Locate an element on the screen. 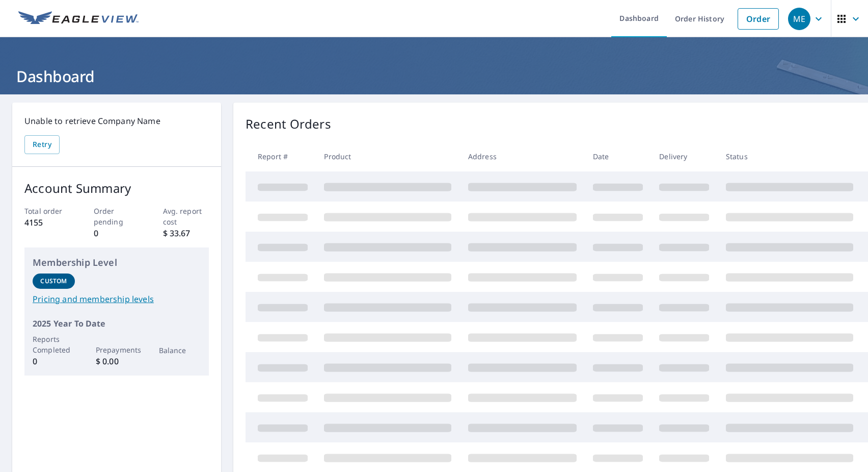 The image size is (868, 472). p: Prepayments is located at coordinates (117, 349).